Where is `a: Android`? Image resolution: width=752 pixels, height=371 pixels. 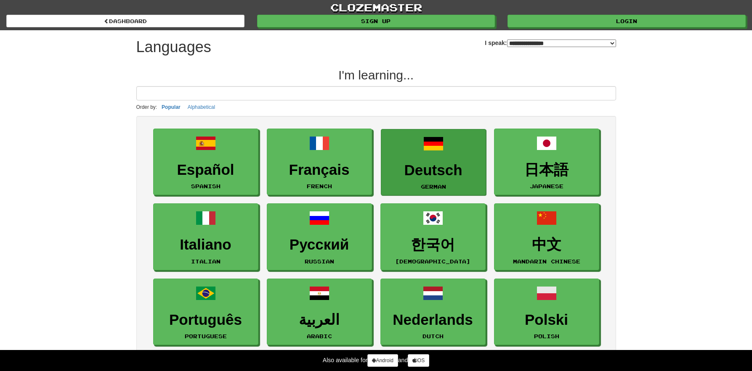 a: Android is located at coordinates (382, 361).